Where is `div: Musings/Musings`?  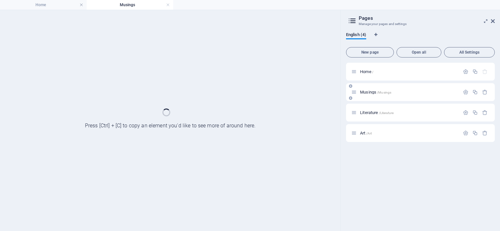 div: Musings/Musings is located at coordinates (409, 92).